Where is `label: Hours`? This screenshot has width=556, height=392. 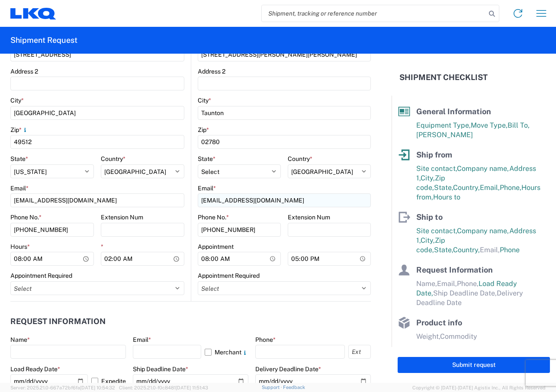 label: Hours is located at coordinates (20, 246).